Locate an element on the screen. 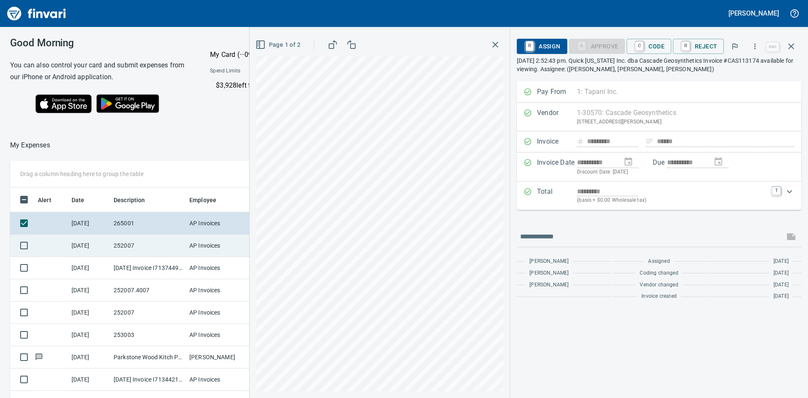 The image size is (808, 398). span: Coding changed is located at coordinates (659, 273).